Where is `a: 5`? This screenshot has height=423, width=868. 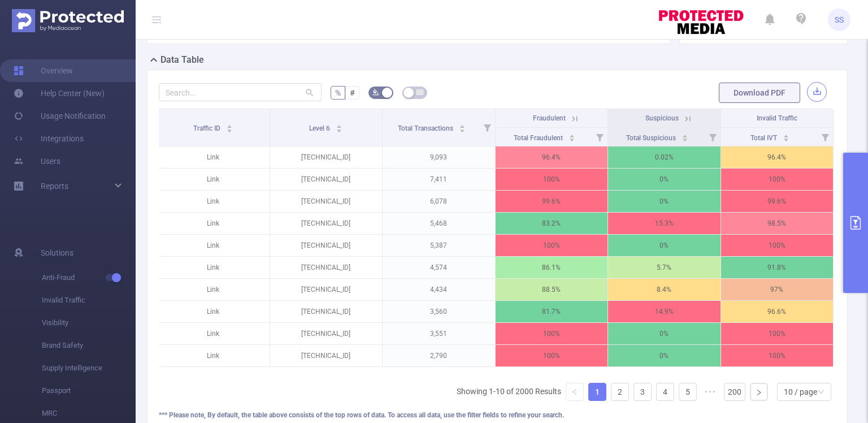 a: 5 is located at coordinates (688, 392).